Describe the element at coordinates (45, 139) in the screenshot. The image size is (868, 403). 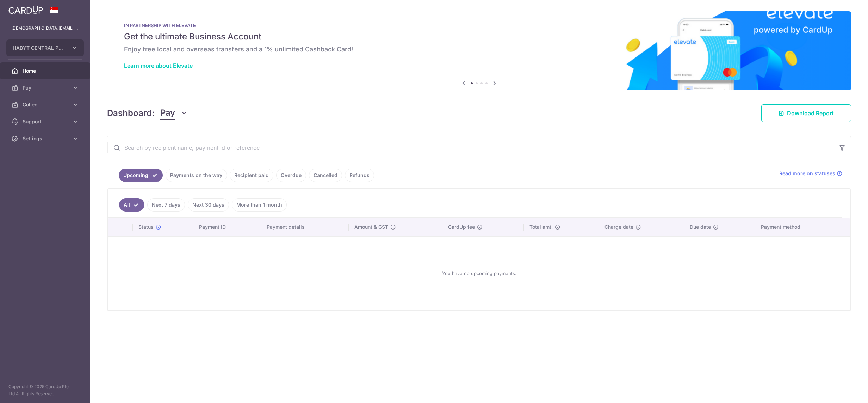
I see `span: Settings` at that location.